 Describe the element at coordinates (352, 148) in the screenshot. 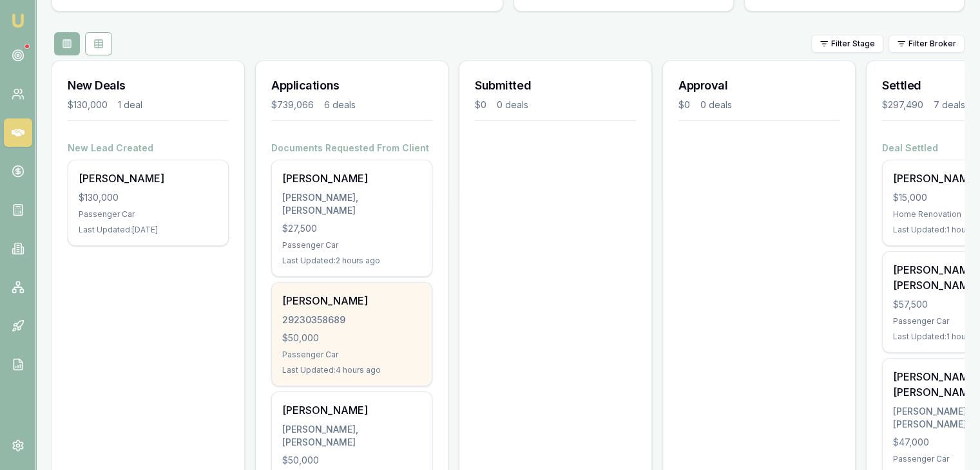

I see `h4: Documents Requested From Client` at that location.